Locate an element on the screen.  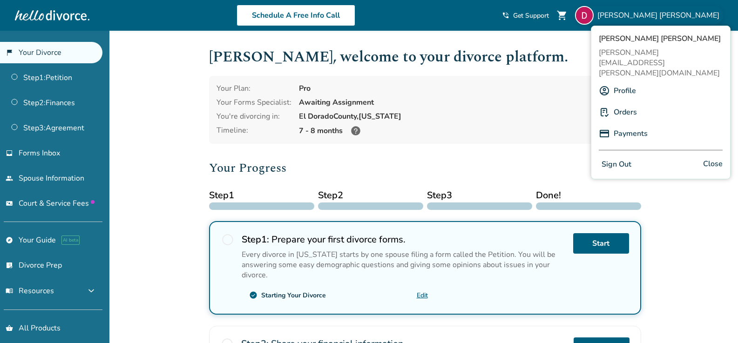
span: Step 2 is located at coordinates (371, 195).